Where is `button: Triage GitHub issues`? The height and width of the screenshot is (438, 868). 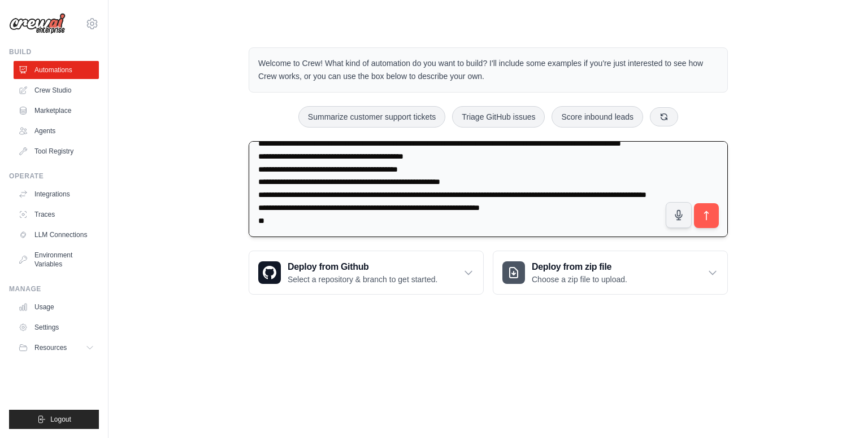
button: Triage GitHub issues is located at coordinates (498, 117).